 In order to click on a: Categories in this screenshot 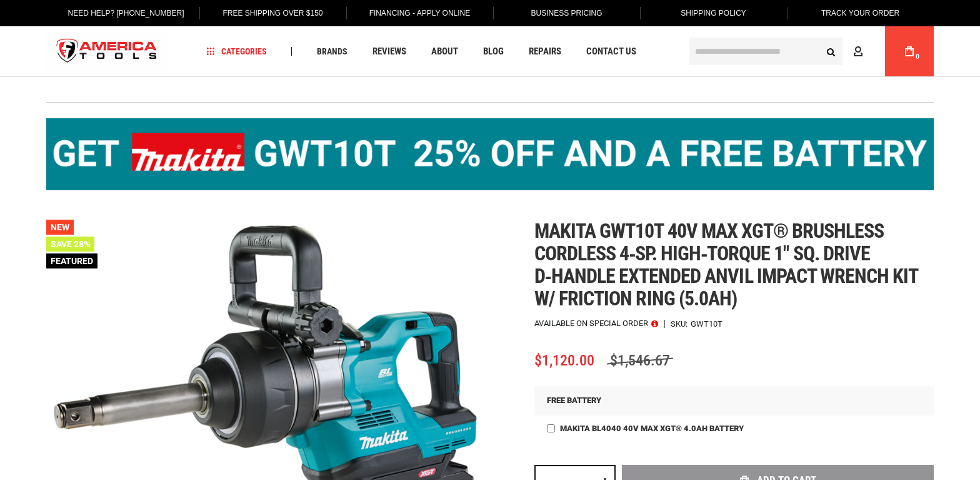, I will do `click(237, 52)`.